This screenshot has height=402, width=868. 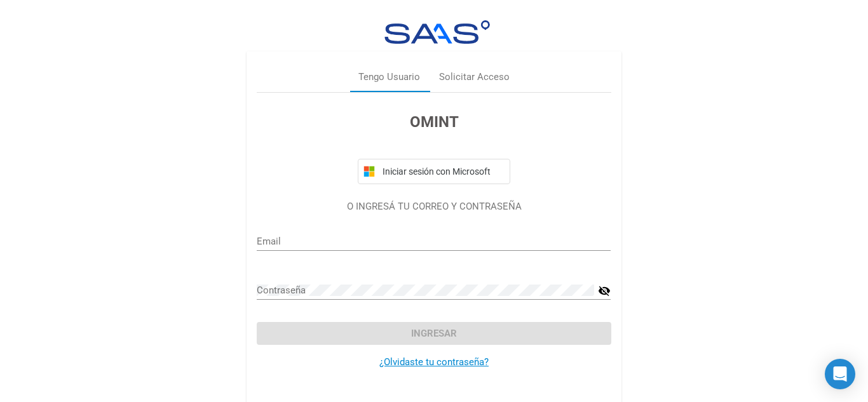 What do you see at coordinates (389, 77) in the screenshot?
I see `div: Tengo Usuario` at bounding box center [389, 77].